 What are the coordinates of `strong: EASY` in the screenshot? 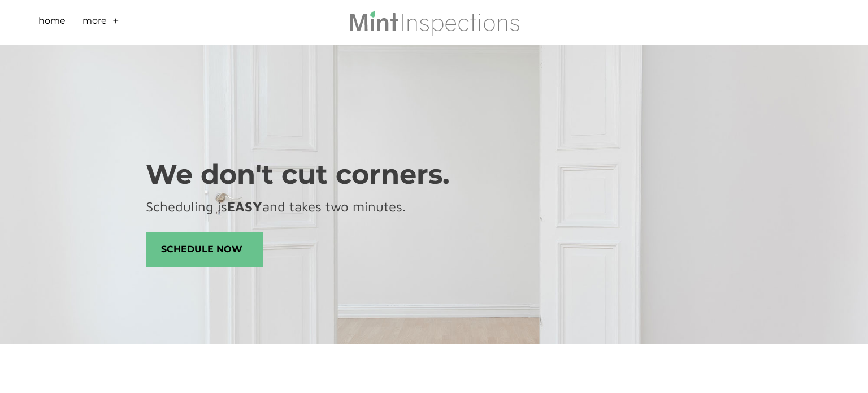 It's located at (245, 206).